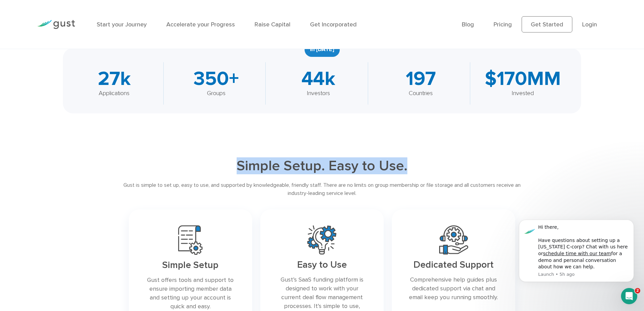 This screenshot has width=644, height=311. I want to click on div: $170MM, so click(523, 79).